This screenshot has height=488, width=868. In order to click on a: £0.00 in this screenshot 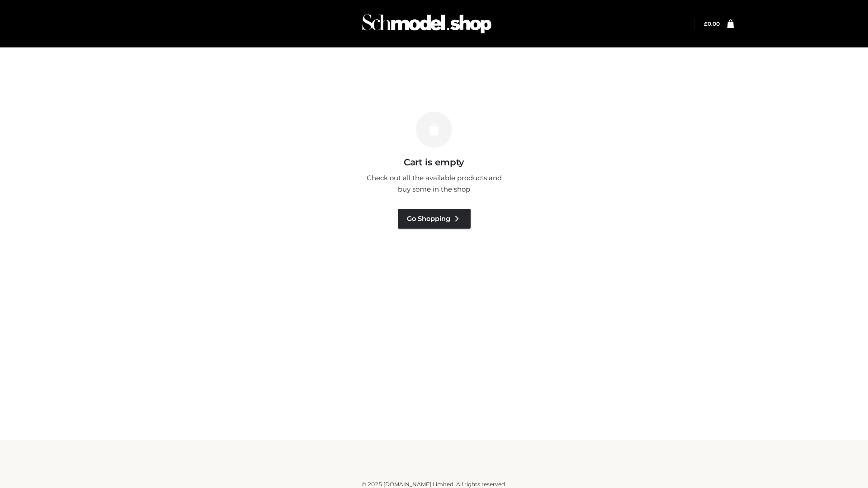, I will do `click(711, 23)`.